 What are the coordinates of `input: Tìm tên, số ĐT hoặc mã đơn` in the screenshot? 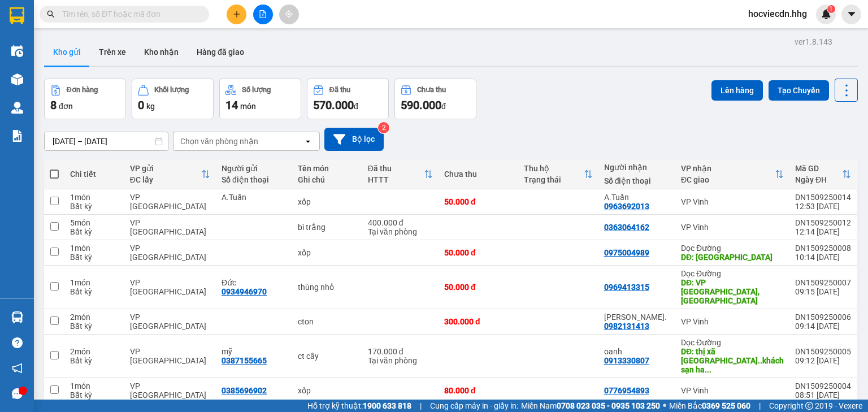 It's located at (129, 14).